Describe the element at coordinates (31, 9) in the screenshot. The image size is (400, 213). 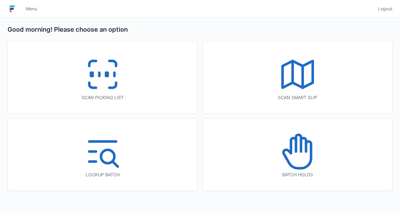
I see `a: Menu` at that location.